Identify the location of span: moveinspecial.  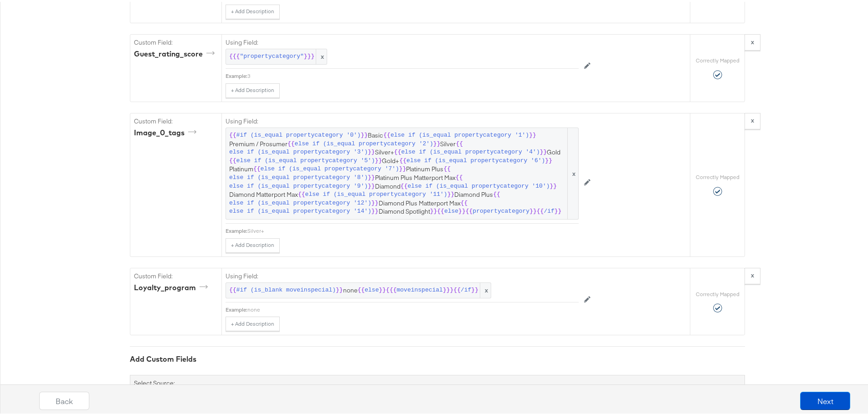
(420, 288).